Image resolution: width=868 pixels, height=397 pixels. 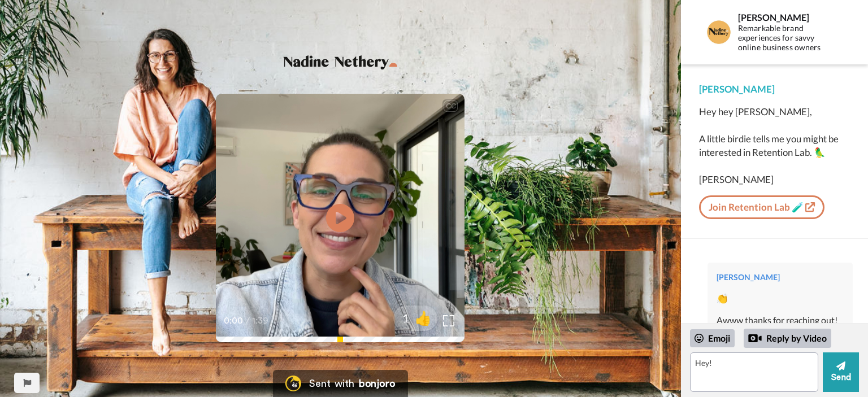 What do you see at coordinates (719, 32) in the screenshot?
I see `img: Profile Image` at bounding box center [719, 32].